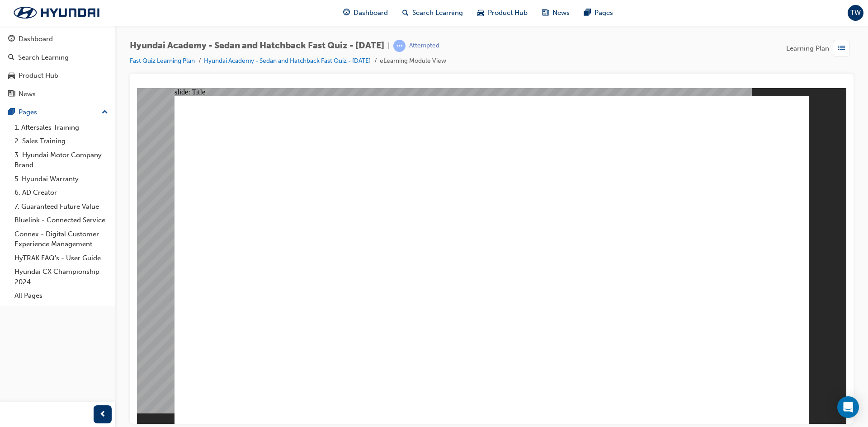 This screenshot has height=427, width=868. Describe the element at coordinates (61, 179) in the screenshot. I see `a: 5. Hyundai Warranty` at that location.